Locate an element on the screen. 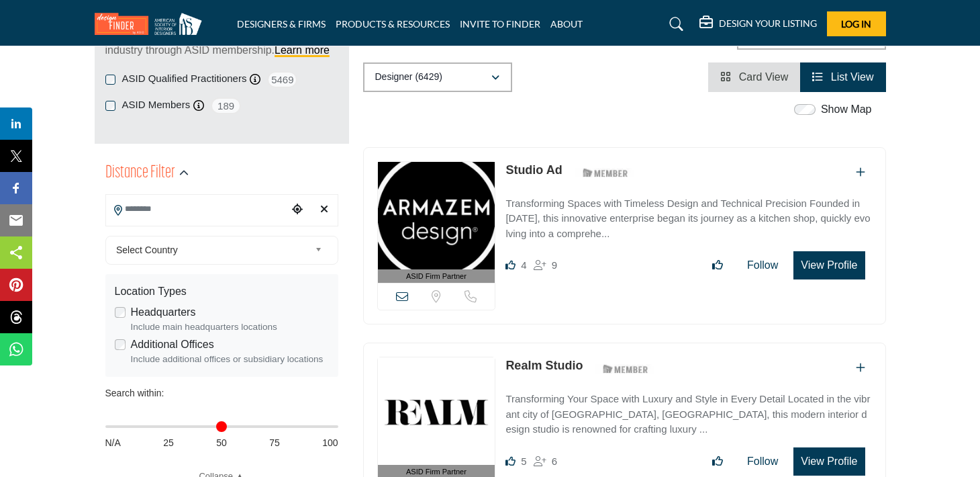 Image resolution: width=980 pixels, height=477 pixels. span: Log In is located at coordinates (856, 24).